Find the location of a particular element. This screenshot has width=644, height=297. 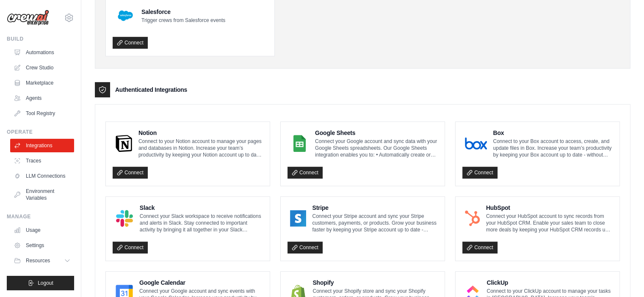

p: Connect your HubSpot account to sync records from your HubSpot CRM. Enable your sales team to clo... is located at coordinates (549, 223).